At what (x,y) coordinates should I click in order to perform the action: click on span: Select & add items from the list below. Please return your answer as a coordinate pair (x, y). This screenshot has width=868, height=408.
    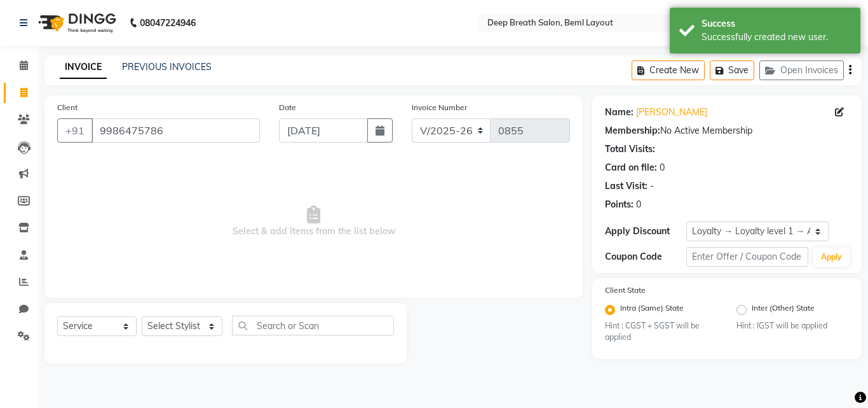
    Looking at the image, I should click on (313, 222).